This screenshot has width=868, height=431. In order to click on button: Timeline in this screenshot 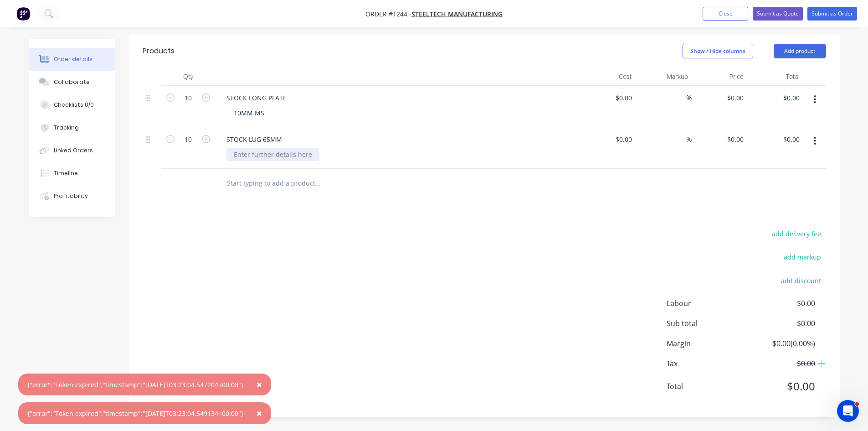, I will do `click(72, 173)`.